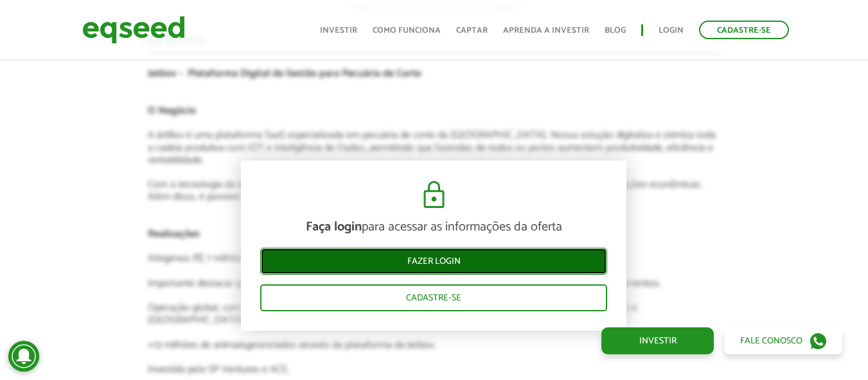 The width and height of the screenshot is (868, 380). Describe the element at coordinates (546, 30) in the screenshot. I see `a: Aprenda a investir` at that location.